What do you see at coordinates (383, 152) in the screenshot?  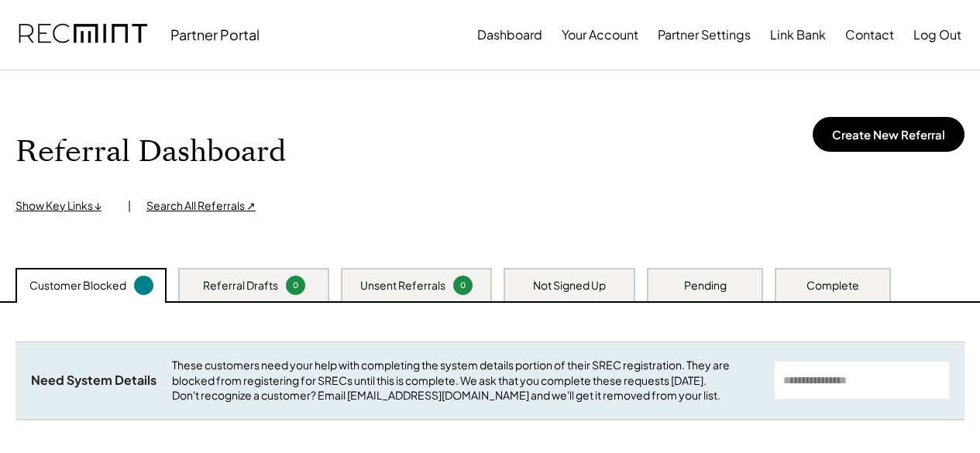 I see `img: yH5BAEAAAAALAAAAAABAAEAAAIBRAA7` at bounding box center [383, 152].